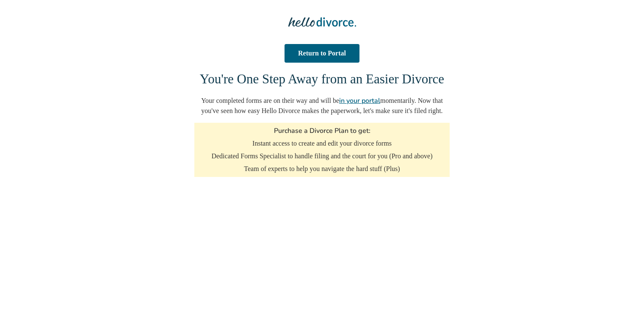  What do you see at coordinates (322, 22) in the screenshot?
I see `img: Hello Divorce Logo` at bounding box center [322, 22].